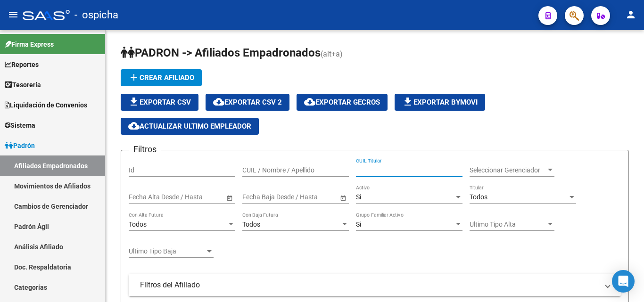 The image size is (644, 302). I want to click on span: (alt+a), so click(331, 54).